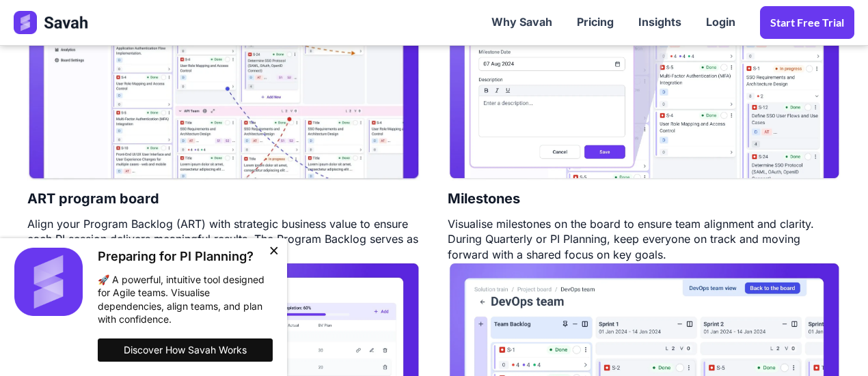 This screenshot has height=376, width=868. Describe the element at coordinates (49, 282) in the screenshot. I see `img: dialog featured image` at that location.